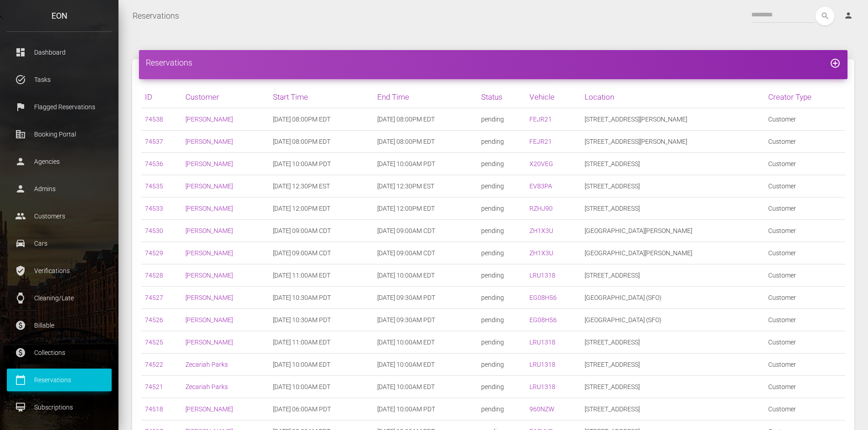 The width and height of the screenshot is (868, 430). I want to click on a: 74522, so click(154, 365).